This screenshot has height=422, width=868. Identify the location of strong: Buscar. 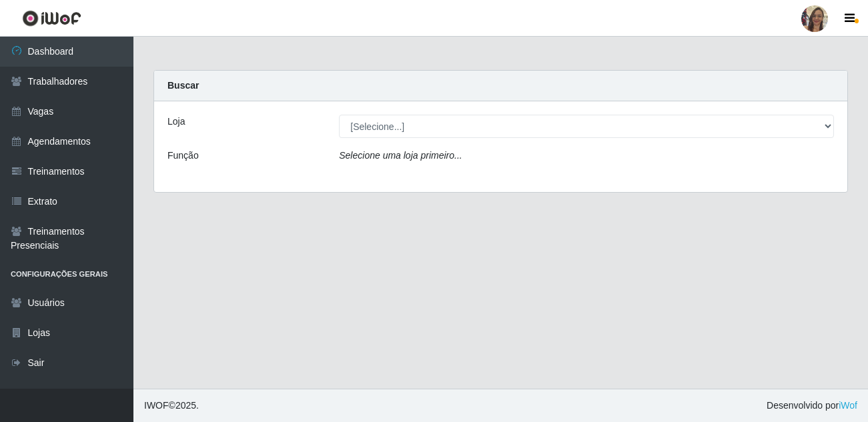
(183, 85).